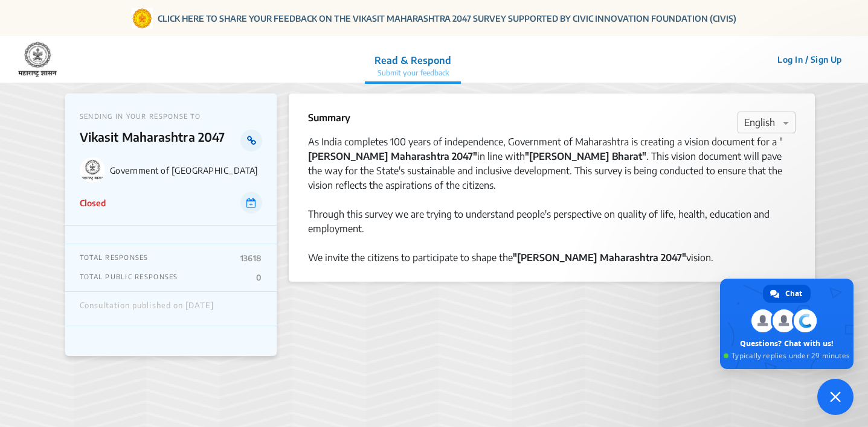 Image resolution: width=868 pixels, height=427 pixels. Describe the element at coordinates (447, 18) in the screenshot. I see `a: CLICK HERE TO SHARE YOUR FEEDBACK ON THE VIKASIT MAHARASHTRA 2047 SURVEY SUPPORTED BY CIVIC INNOV...` at that location.